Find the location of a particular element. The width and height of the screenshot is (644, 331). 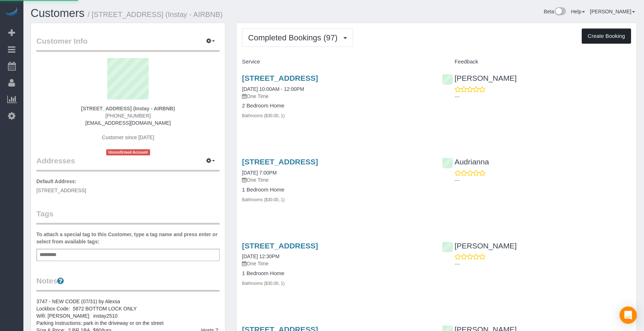

a: Customers is located at coordinates (58, 13).